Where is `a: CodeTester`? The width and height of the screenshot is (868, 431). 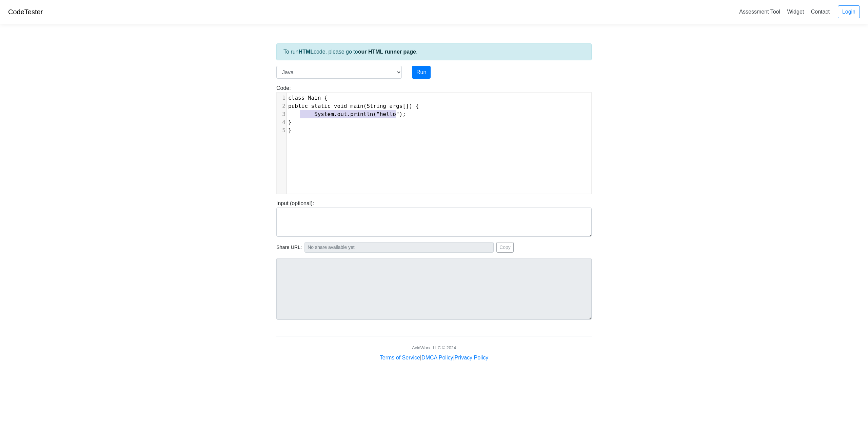
a: CodeTester is located at coordinates (25, 12).